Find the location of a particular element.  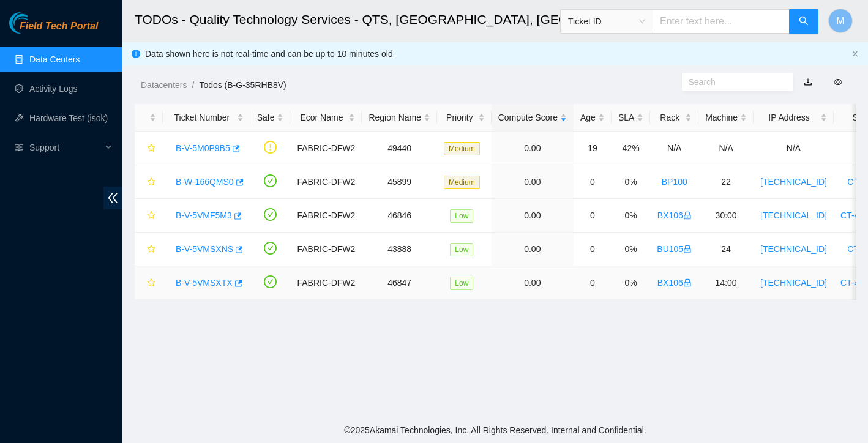

button: download is located at coordinates (808, 82).